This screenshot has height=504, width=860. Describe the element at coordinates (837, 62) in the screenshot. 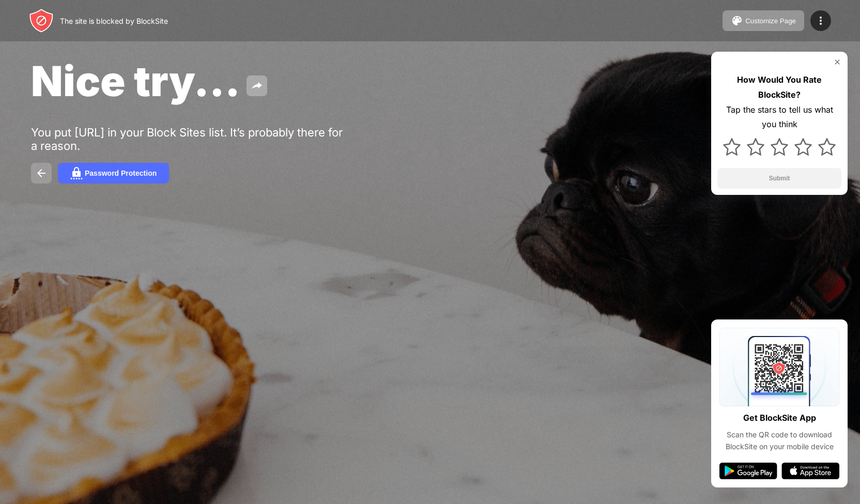

I see `img: rate-us-close.svg` at that location.